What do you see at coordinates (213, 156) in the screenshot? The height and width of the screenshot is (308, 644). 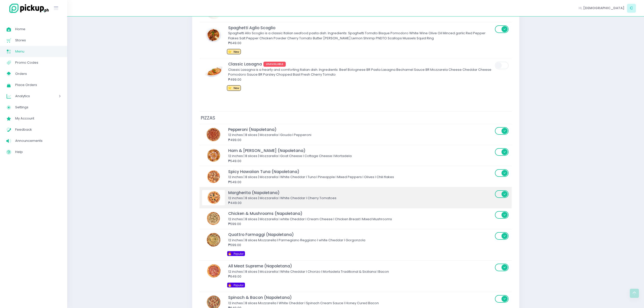 I see `img: Ham & Buffala (Napoletana)` at bounding box center [213, 156].